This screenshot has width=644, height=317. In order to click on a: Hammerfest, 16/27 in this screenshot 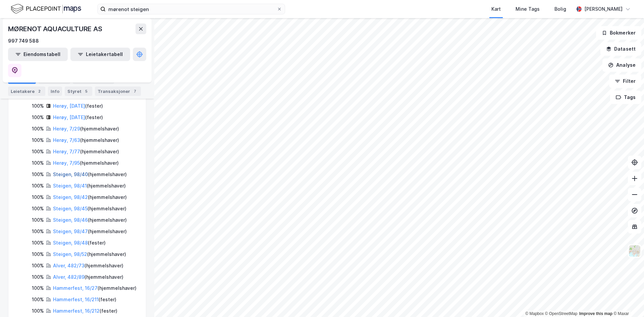, I will do `click(75, 288)`.